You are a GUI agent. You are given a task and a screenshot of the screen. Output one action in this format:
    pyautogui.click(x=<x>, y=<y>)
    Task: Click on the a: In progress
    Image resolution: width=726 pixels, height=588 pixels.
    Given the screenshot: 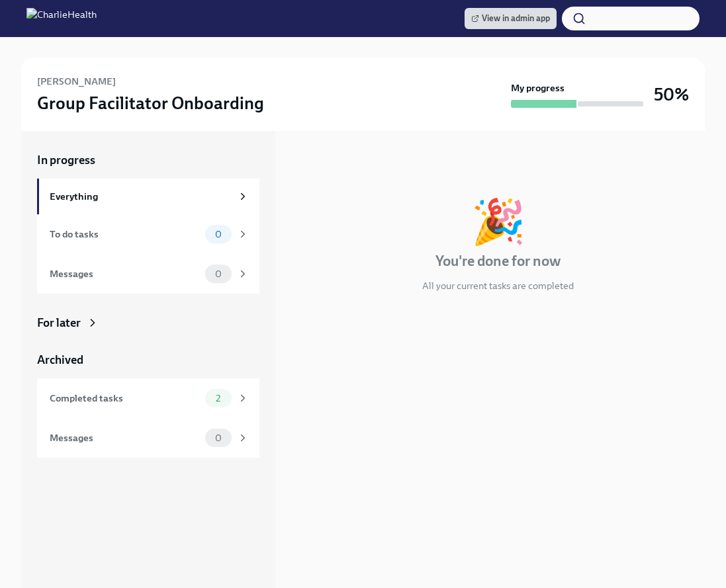 What is the action you would take?
    pyautogui.click(x=148, y=160)
    